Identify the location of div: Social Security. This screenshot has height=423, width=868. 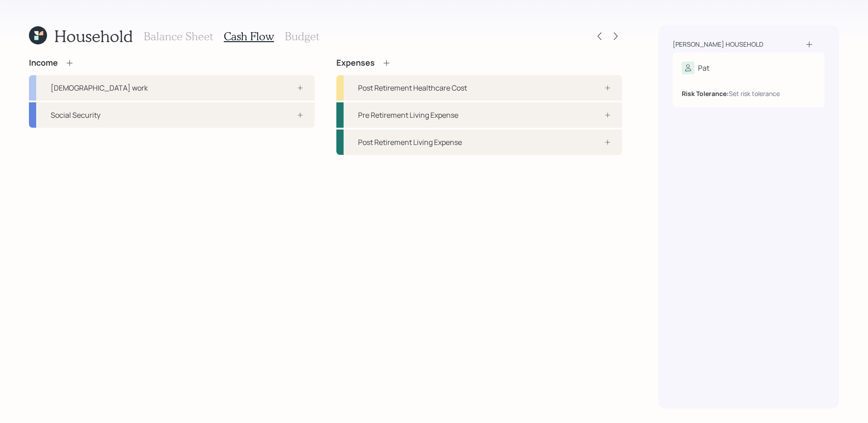
(76, 115).